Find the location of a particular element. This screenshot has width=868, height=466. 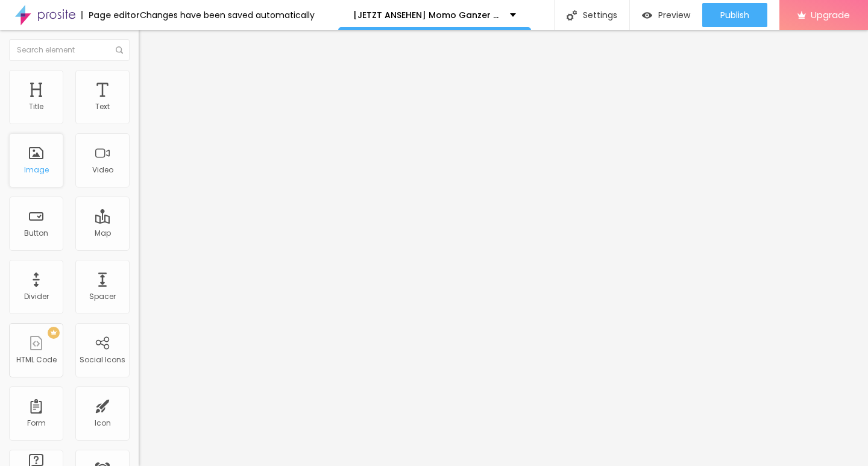

div: HTML Code is located at coordinates (36, 360).